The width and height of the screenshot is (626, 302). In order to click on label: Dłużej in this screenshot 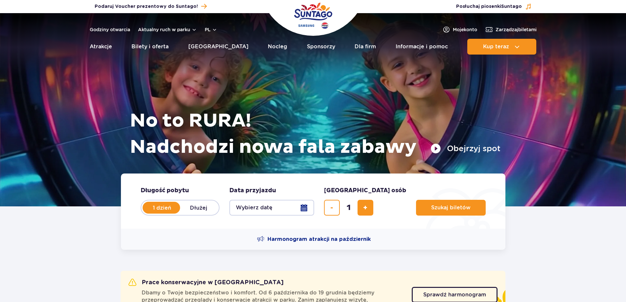, I will do `click(199, 208)`.